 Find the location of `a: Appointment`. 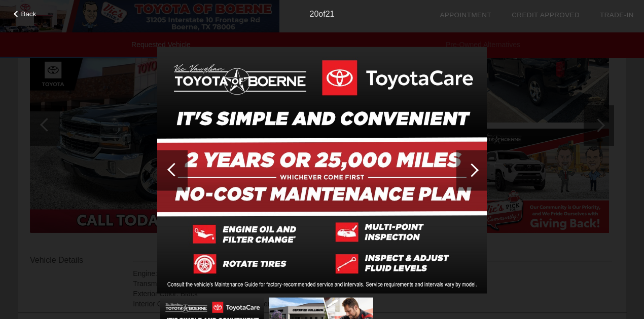

a: Appointment is located at coordinates (465, 14).